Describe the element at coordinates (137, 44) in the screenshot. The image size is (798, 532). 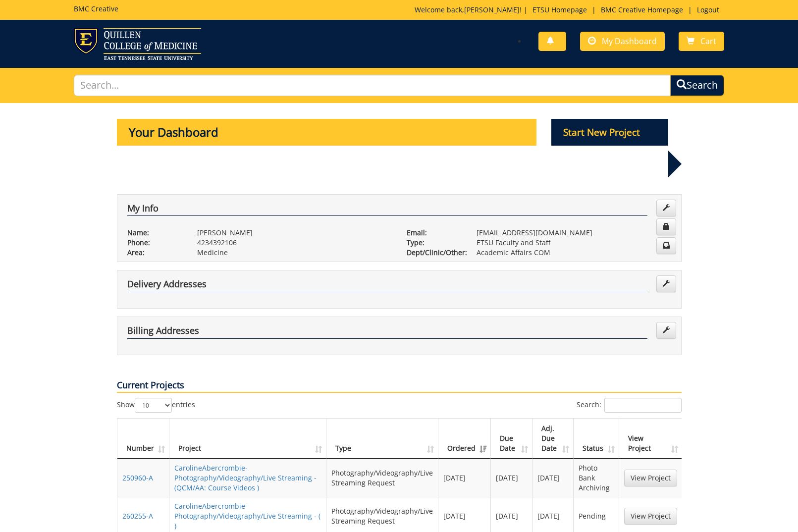
I see `img: ETSU logo` at that location.